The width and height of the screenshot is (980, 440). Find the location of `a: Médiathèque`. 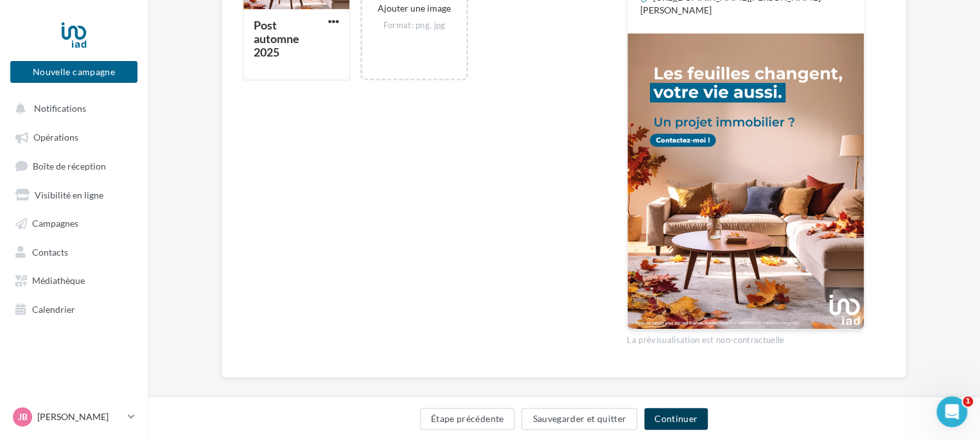

a: Médiathèque is located at coordinates (74, 279).